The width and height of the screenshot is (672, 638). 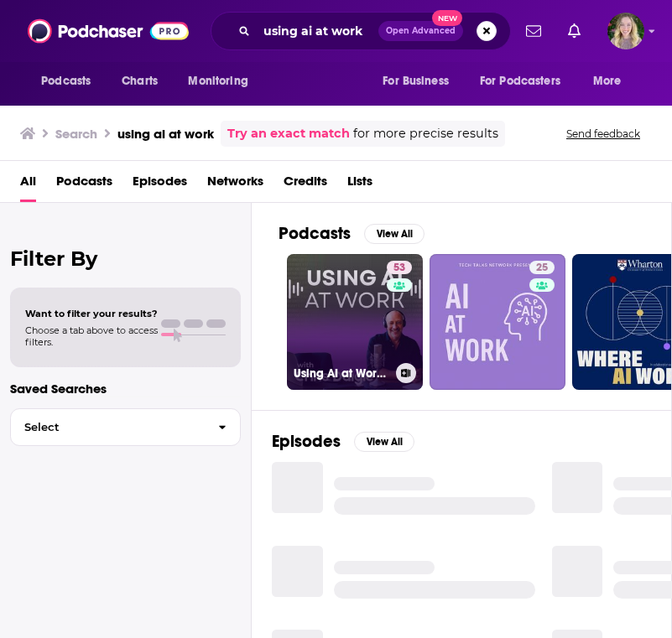 I want to click on h2: Filter By, so click(x=125, y=258).